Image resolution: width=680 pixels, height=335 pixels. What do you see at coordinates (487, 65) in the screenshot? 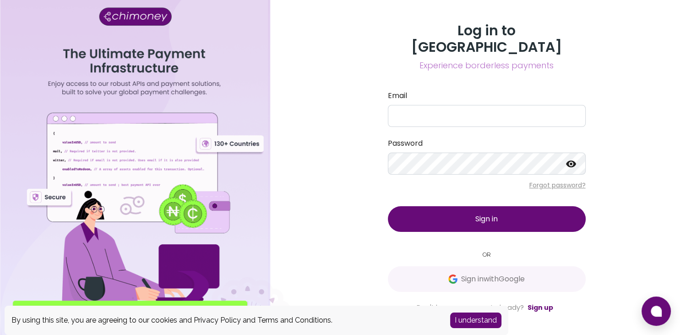
I see `span: Experience borderless payments` at bounding box center [487, 65].